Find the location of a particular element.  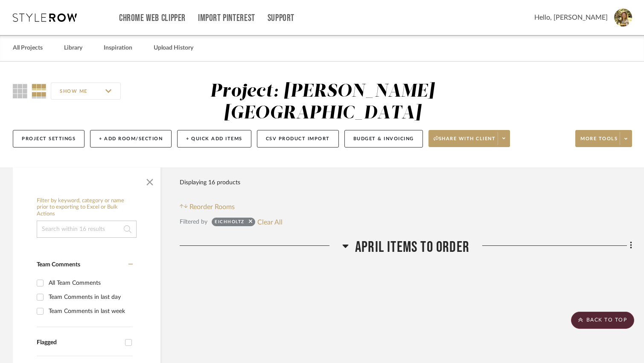

scroll-to-top-button: BACK TO TOP is located at coordinates (603, 320).